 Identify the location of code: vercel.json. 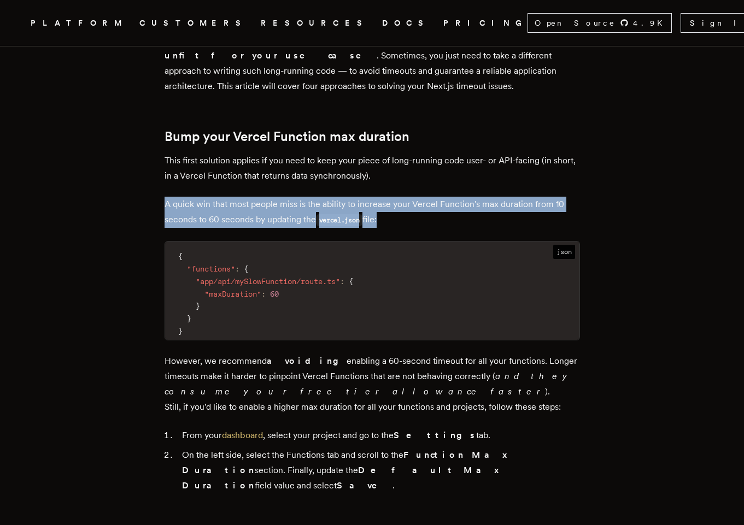
(339, 220).